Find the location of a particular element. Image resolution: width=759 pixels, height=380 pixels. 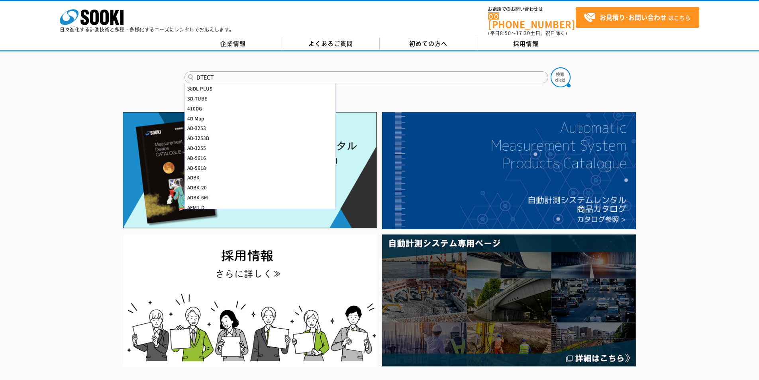

div: 3D-TUBE is located at coordinates (260, 98).